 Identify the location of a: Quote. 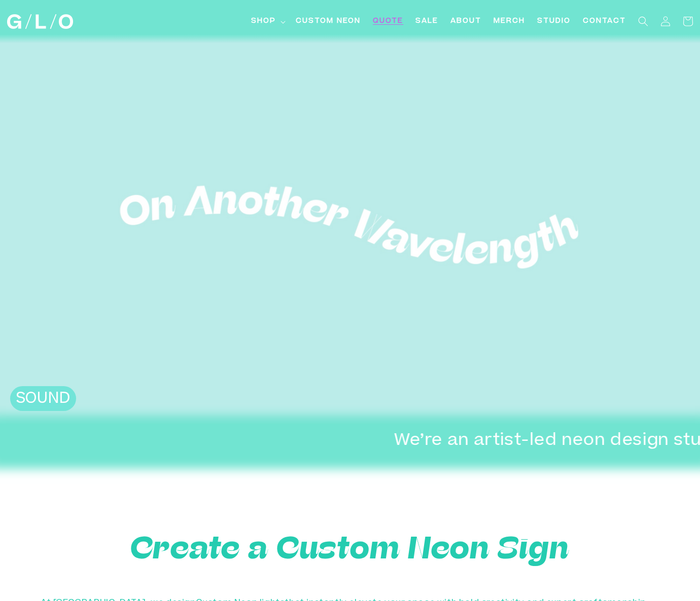
(388, 21).